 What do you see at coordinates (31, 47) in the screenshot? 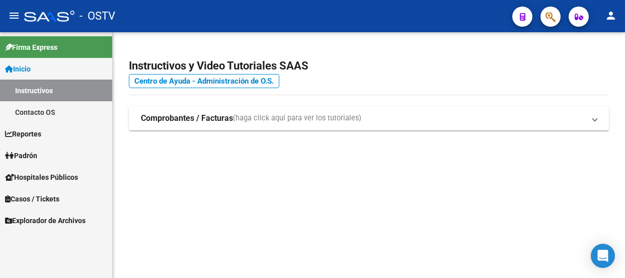
I see `span: Firma Express` at bounding box center [31, 47].